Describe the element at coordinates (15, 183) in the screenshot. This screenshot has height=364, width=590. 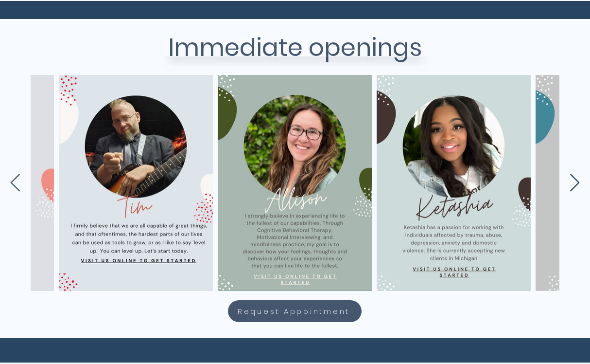
I see `button: Previous Item` at that location.